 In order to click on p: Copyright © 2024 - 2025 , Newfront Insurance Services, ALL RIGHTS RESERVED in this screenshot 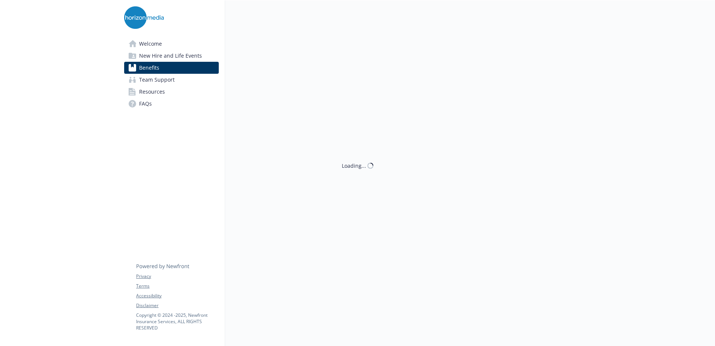, I will do `click(177, 321)`.